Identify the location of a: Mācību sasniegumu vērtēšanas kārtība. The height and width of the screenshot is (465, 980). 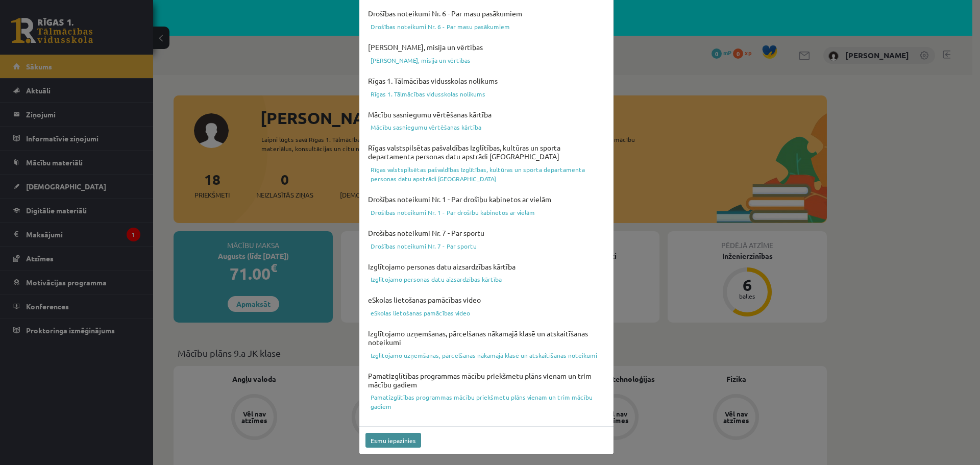
(487, 127).